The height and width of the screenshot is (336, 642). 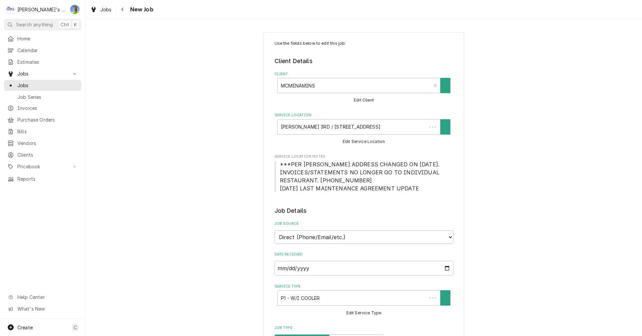 I want to click on div: Client, so click(x=364, y=88).